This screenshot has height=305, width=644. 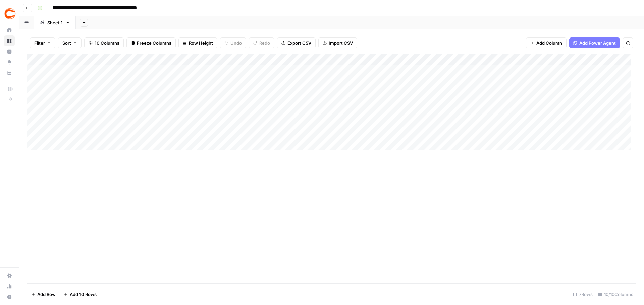 I want to click on span: Add 10 Rows, so click(x=83, y=295).